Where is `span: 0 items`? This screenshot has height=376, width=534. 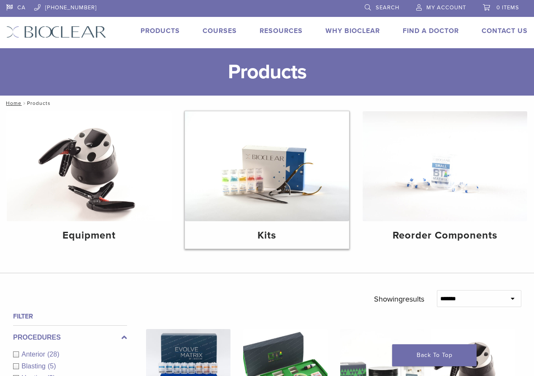
span: 0 items is located at coordinates (508, 8).